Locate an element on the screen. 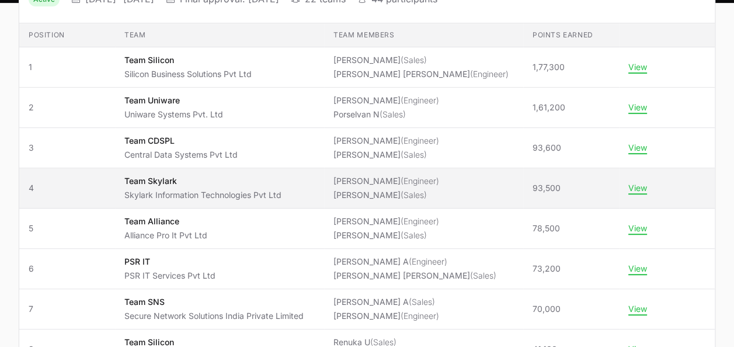 The height and width of the screenshot is (347, 734). span: 1,77,300 is located at coordinates (548, 67).